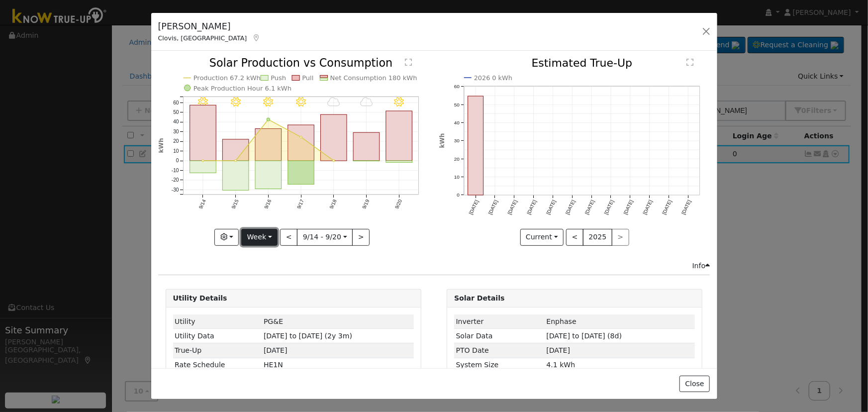 This screenshot has height=412, width=868. What do you see at coordinates (259, 237) in the screenshot?
I see `button: Week` at bounding box center [259, 237].